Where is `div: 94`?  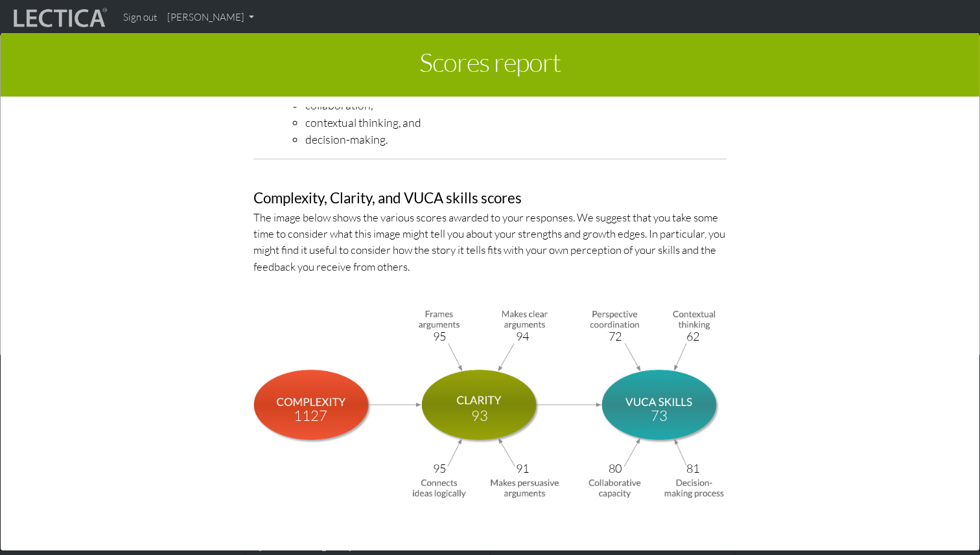 div: 94 is located at coordinates (523, 336).